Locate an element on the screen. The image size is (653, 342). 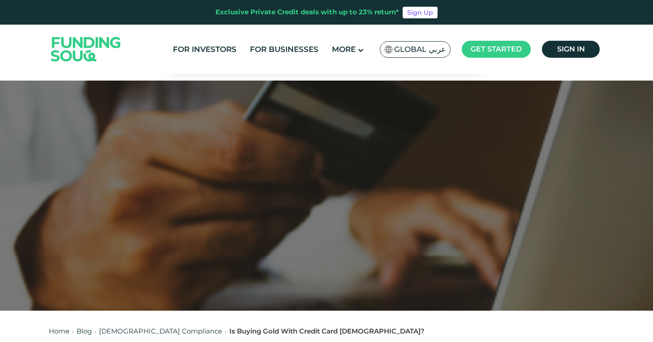
span: Get started is located at coordinates (496, 49).